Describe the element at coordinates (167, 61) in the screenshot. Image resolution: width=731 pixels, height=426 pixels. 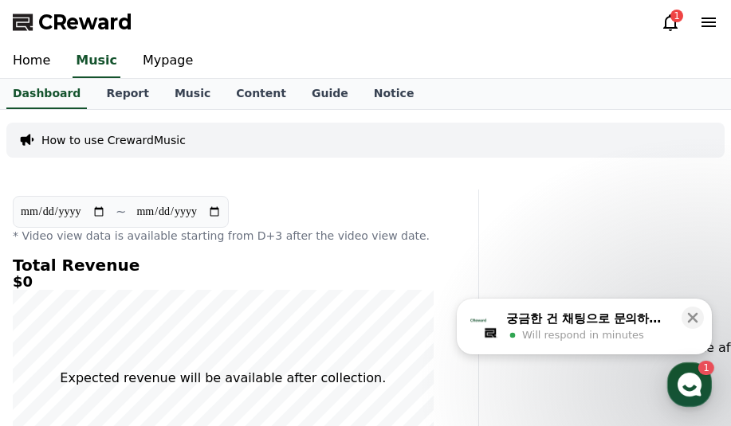
I see `a: Mypage` at that location.